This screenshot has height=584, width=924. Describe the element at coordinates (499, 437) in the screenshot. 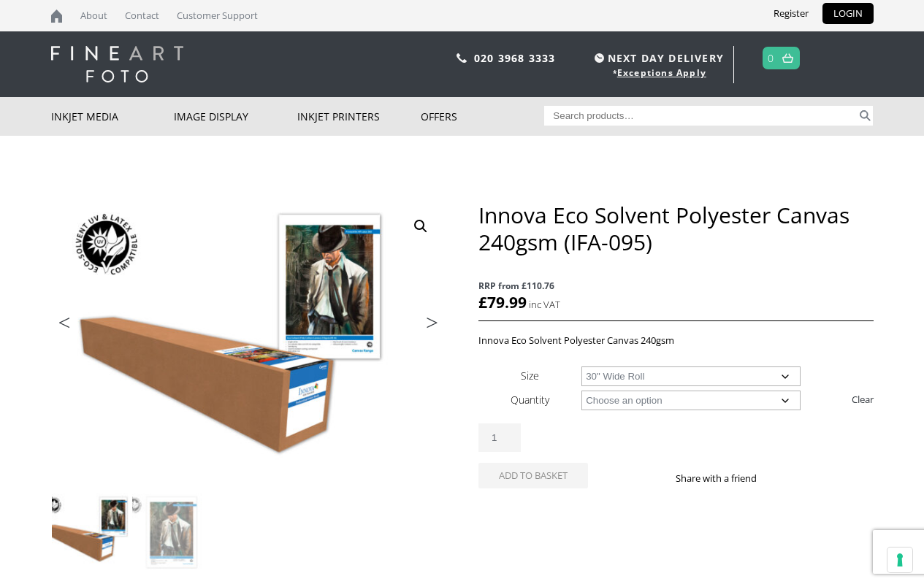

I see `input: Product quantity` at that location.